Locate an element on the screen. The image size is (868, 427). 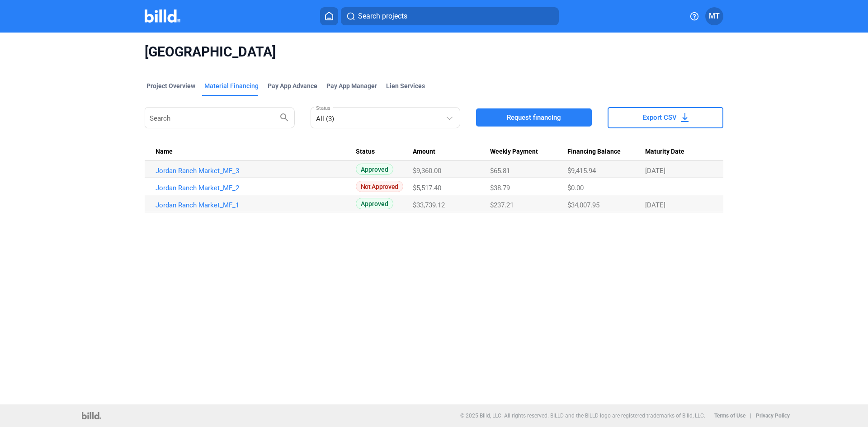
span: Pay App Manager is located at coordinates (352, 86).